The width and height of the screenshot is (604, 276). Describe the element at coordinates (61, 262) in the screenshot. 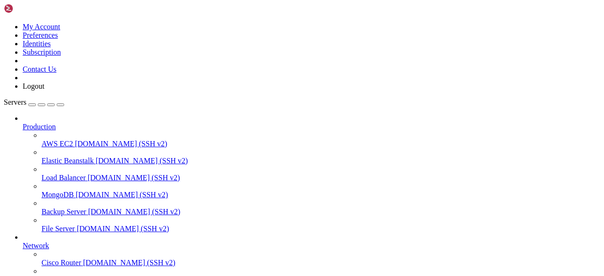

I see `span: Cisco Router` at that location.